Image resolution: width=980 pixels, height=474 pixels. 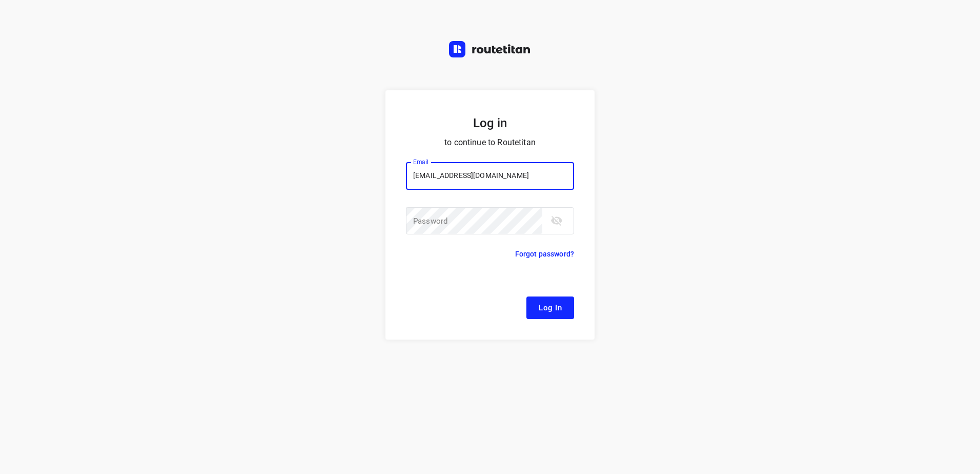 I want to click on span: Log In, so click(x=551, y=308).